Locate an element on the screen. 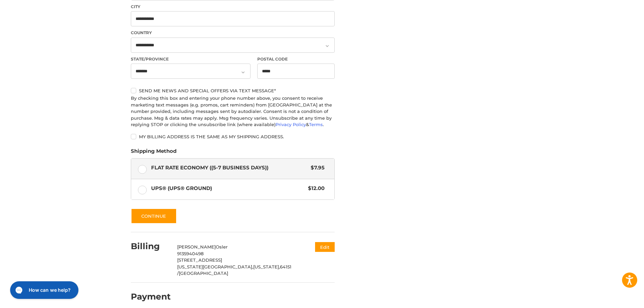  label: State/Province is located at coordinates (191, 59).